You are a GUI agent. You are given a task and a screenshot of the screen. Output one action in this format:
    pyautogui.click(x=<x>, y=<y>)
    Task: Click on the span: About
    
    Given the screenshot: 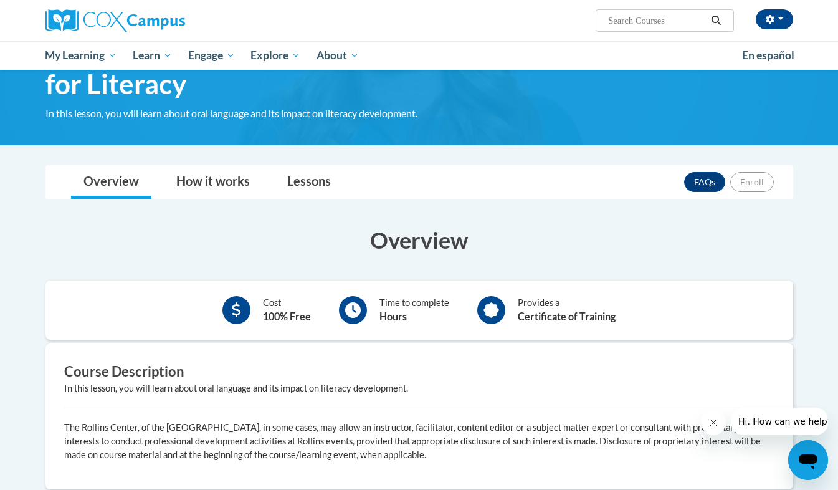 What is the action you would take?
    pyautogui.click(x=338, y=55)
    